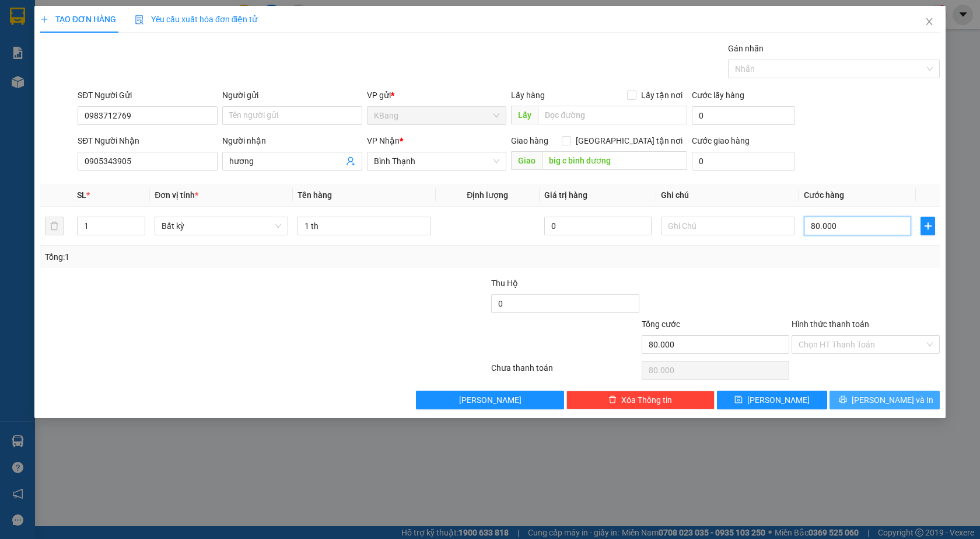 The image size is (980, 539). What do you see at coordinates (524, 115) in the screenshot?
I see `span: Lấy` at bounding box center [524, 115].